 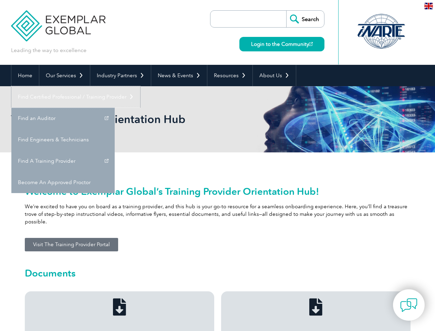 I want to click on p: We’re excited to have you on board as a training provider, and this hub is your go-to resource fo..., so click(x=218, y=214).